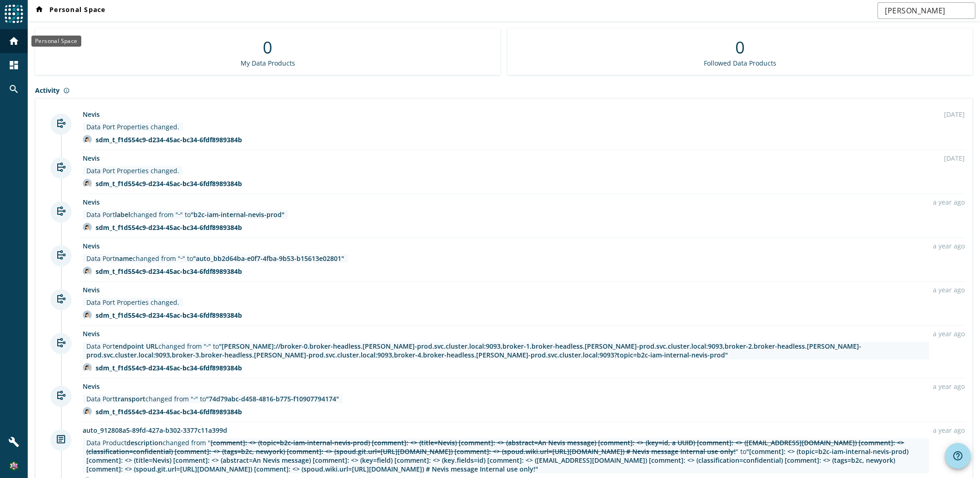 The width and height of the screenshot is (980, 478). I want to click on span: "74d79abc-d458-4816-b775-f10907794174", so click(273, 399).